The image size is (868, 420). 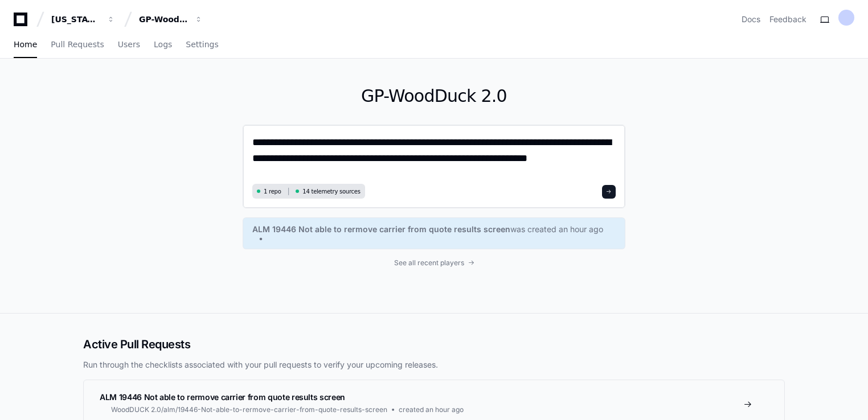 I want to click on span: WoodDUCK 2.0/alm/19446-Not-able-to-rermove-carrier-from-quote-results-screen, so click(x=249, y=410).